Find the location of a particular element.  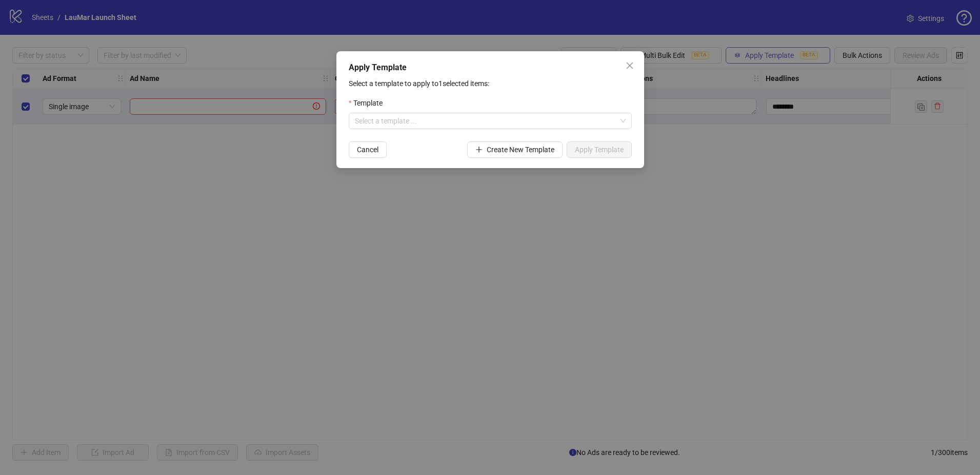

button: Apply Template is located at coordinates (599, 150).